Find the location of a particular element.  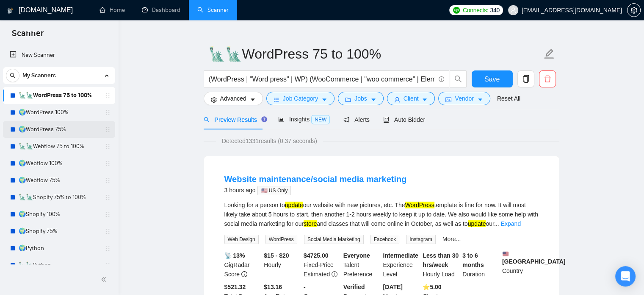

span: idcard is located at coordinates (448, 99).